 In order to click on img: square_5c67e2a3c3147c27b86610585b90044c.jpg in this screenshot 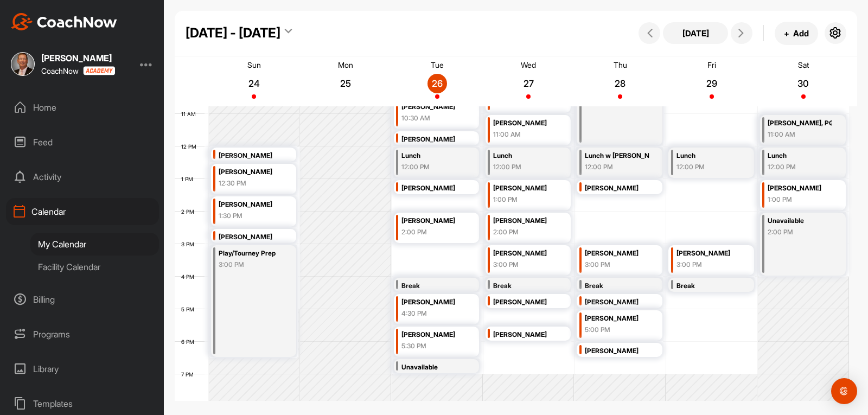, I will do `click(23, 64)`.